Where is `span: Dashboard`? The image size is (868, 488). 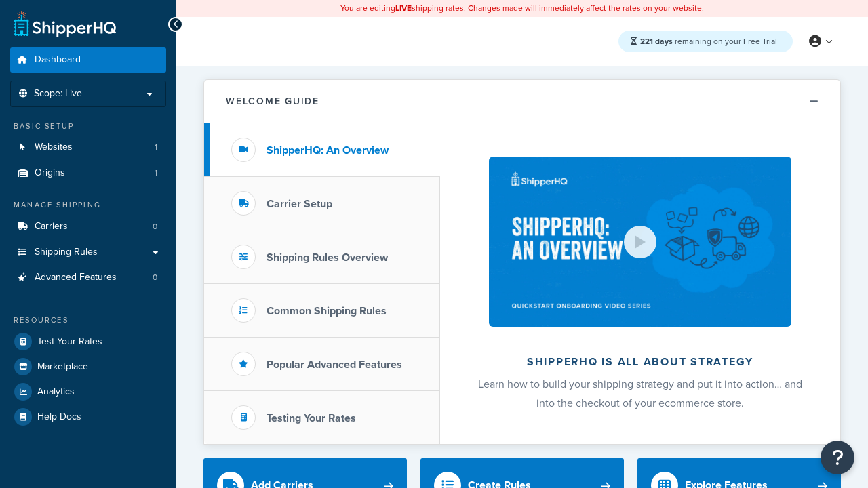
span: Dashboard is located at coordinates (58, 60).